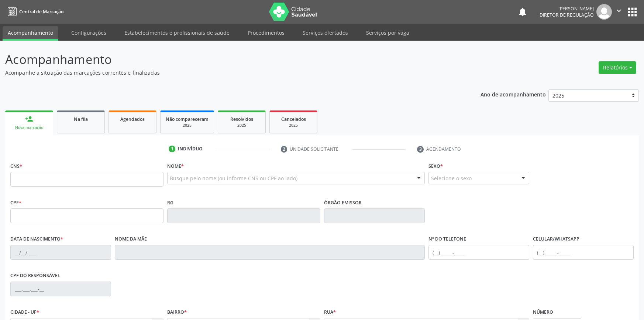  Describe the element at coordinates (172, 149) in the screenshot. I see `div: 1` at that location.